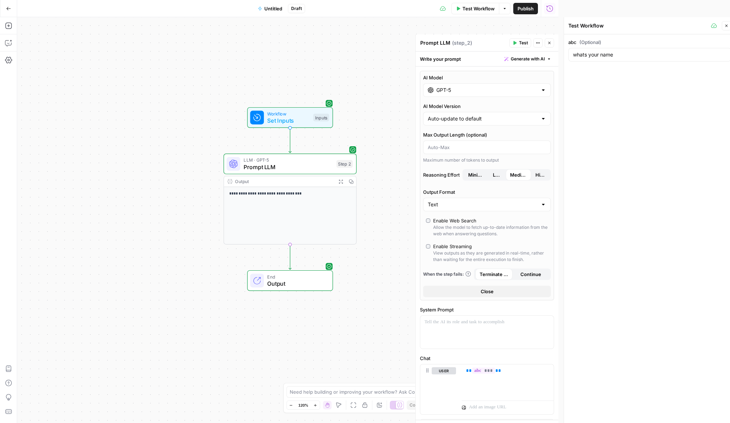 The width and height of the screenshot is (730, 423). Describe the element at coordinates (486, 59) in the screenshot. I see `div: Write your prompt` at that location.